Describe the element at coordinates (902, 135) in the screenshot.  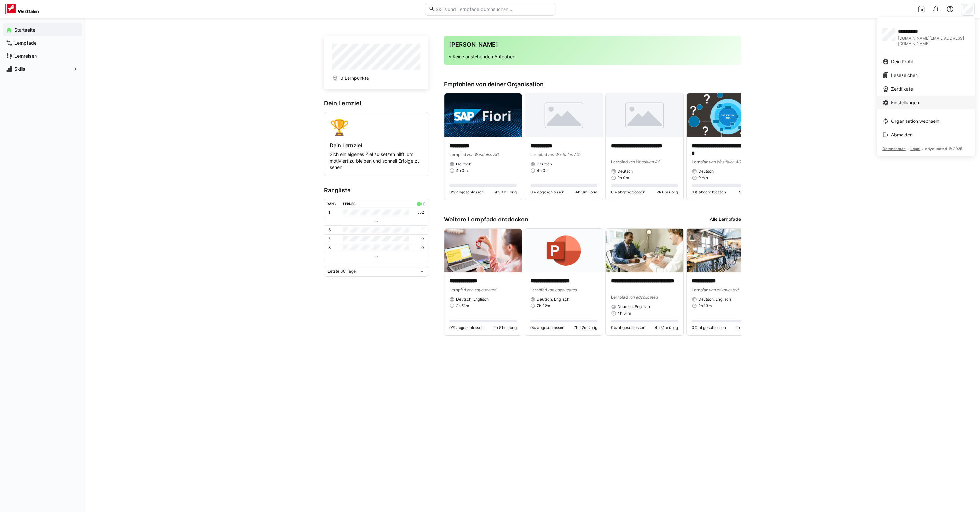
I see `span: Abmelden` at that location.